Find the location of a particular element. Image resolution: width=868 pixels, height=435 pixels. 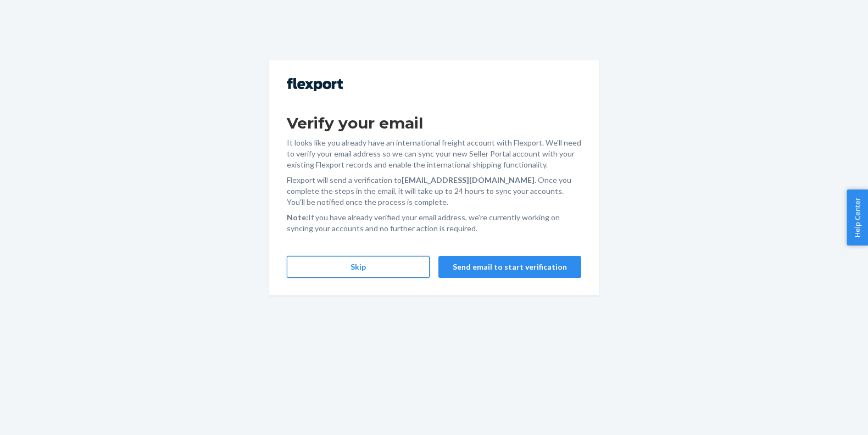

button: Help Center is located at coordinates (857, 217).